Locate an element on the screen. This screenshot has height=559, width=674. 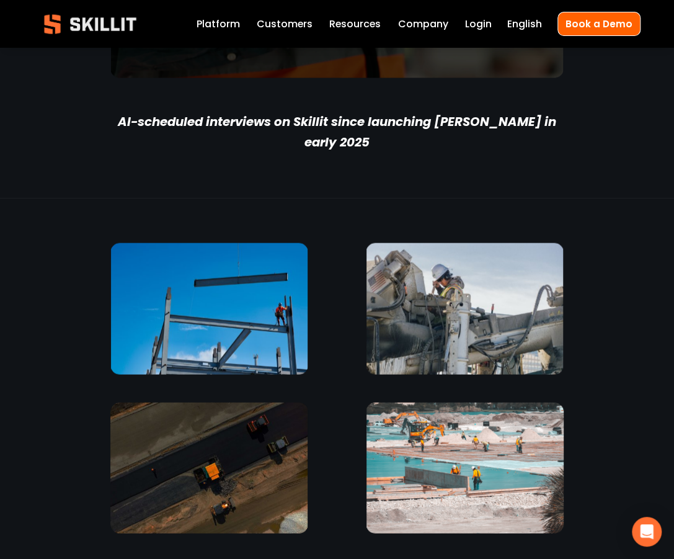
a: Book a Demo is located at coordinates (599, 24).